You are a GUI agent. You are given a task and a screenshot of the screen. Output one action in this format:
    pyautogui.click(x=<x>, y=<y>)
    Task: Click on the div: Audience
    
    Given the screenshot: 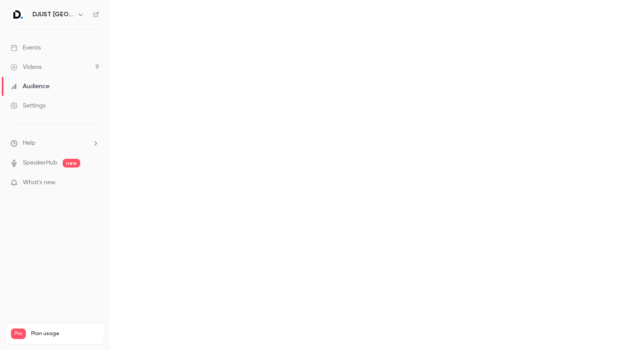 What is the action you would take?
    pyautogui.click(x=30, y=86)
    